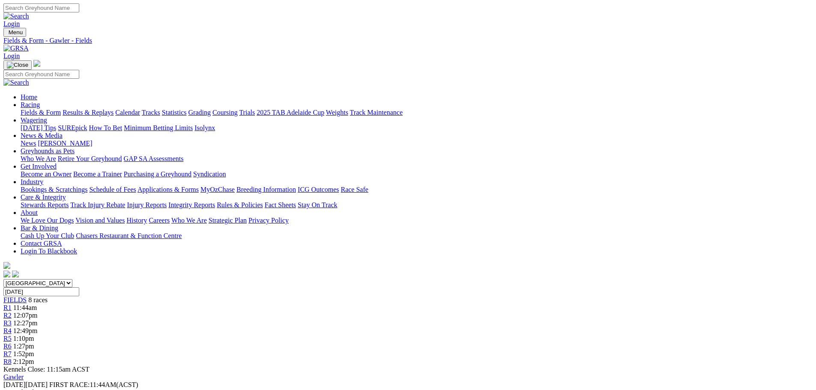  What do you see at coordinates (41, 292) in the screenshot?
I see `input: Select date` at bounding box center [41, 292].